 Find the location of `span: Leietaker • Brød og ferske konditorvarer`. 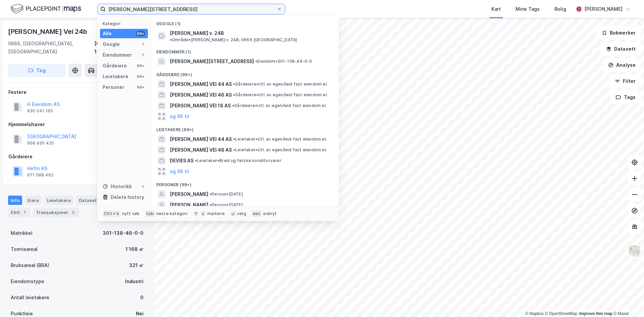

span: Leietaker • Brød og ferske konditorvarer is located at coordinates (238, 161).